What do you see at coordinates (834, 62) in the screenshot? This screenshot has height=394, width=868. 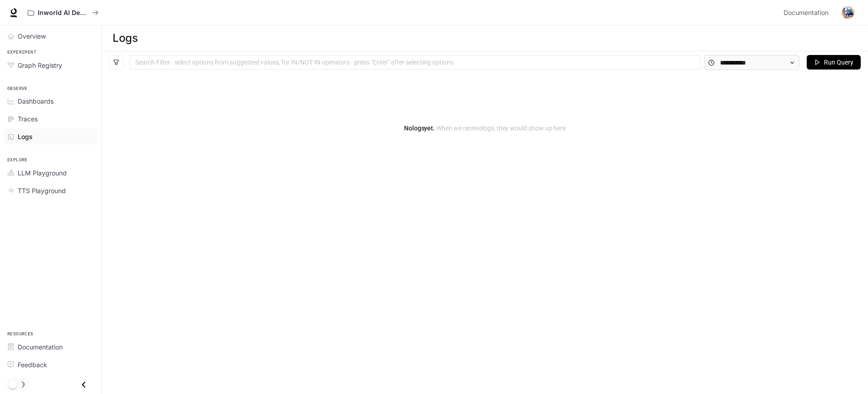 I see `button: Run Query` at bounding box center [834, 62].